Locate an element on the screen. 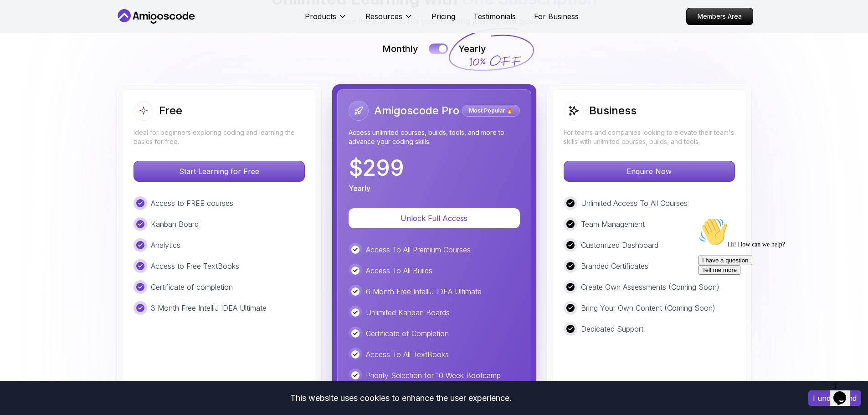 The image size is (868, 415). div: 👋Hi! How can we help?I have a questionTell me more is located at coordinates (86, 32).